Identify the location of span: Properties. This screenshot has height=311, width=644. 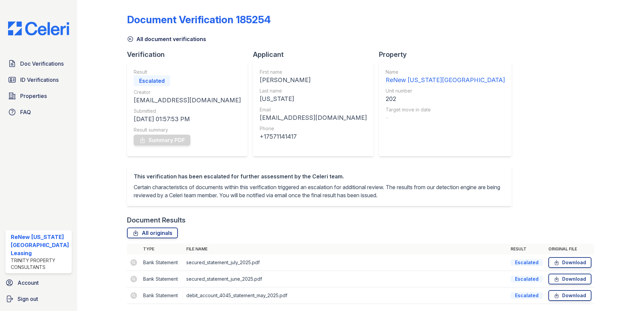
(33, 96).